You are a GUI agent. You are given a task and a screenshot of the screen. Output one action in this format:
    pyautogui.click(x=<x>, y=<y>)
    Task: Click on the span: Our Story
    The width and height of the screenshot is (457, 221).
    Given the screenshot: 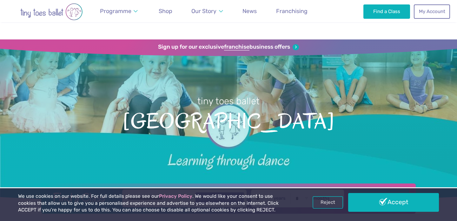 What is the action you would take?
    pyautogui.click(x=204, y=11)
    